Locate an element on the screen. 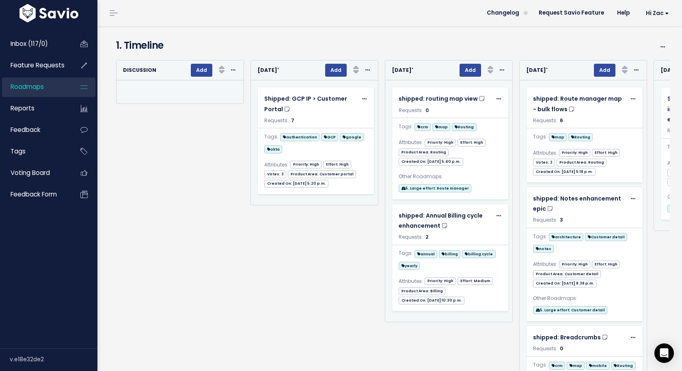 Image resolution: width=682 pixels, height=371 pixels. span: Reports is located at coordinates (22, 108).